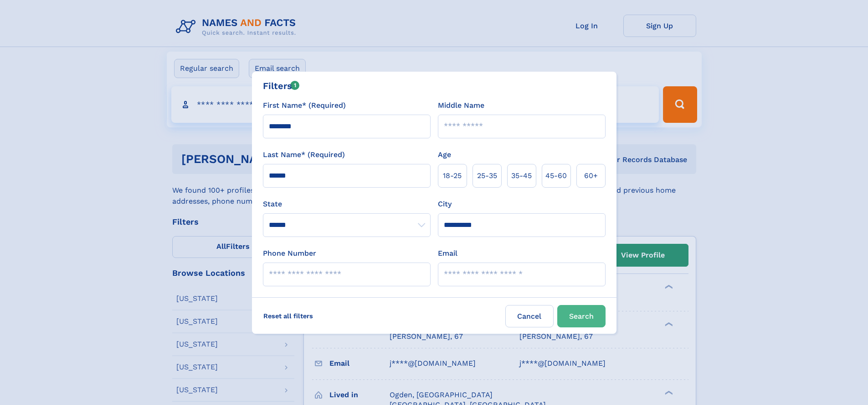 The height and width of the screenshot is (405, 868). I want to click on label: Last Name* (Required), so click(304, 155).